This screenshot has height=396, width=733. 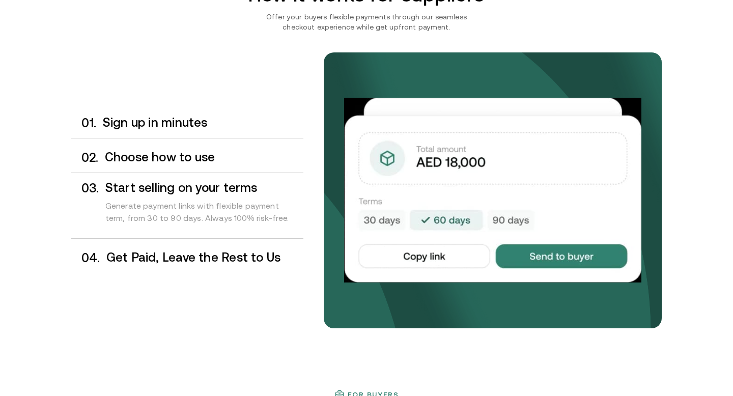 I want to click on div: Generate payment links with flexible payment term, from 30 to 90 days. Always 100% risk-free., so click(x=204, y=214).